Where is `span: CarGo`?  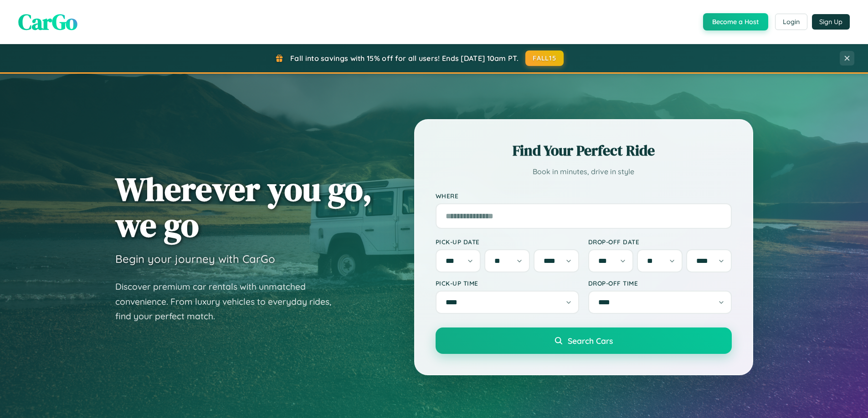
span: CarGo is located at coordinates (48, 22).